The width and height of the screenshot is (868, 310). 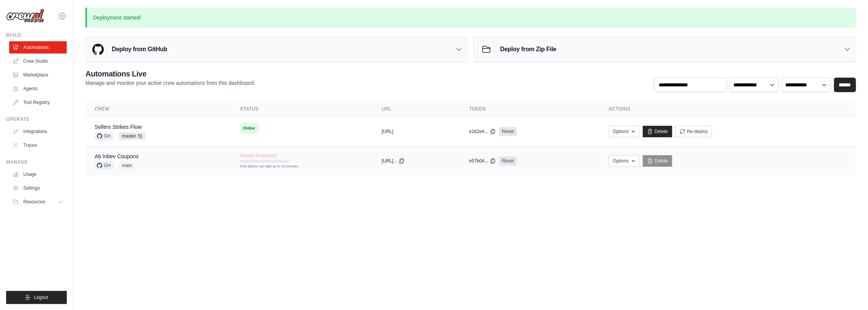 I want to click on h3: Deploy from Zip File, so click(x=528, y=49).